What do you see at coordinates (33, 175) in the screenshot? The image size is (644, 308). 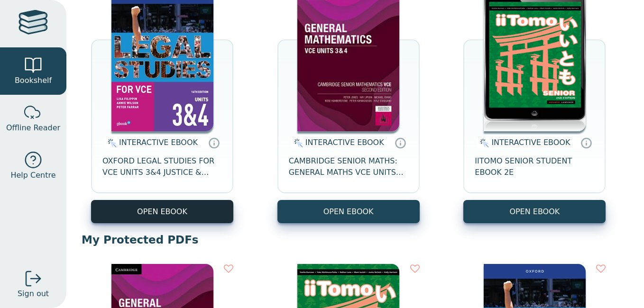 I see `span: Help Centre` at bounding box center [33, 175].